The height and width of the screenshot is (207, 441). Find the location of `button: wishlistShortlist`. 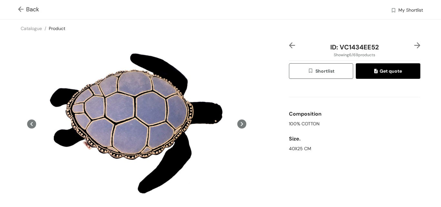

button: wishlistShortlist is located at coordinates (322, 71).